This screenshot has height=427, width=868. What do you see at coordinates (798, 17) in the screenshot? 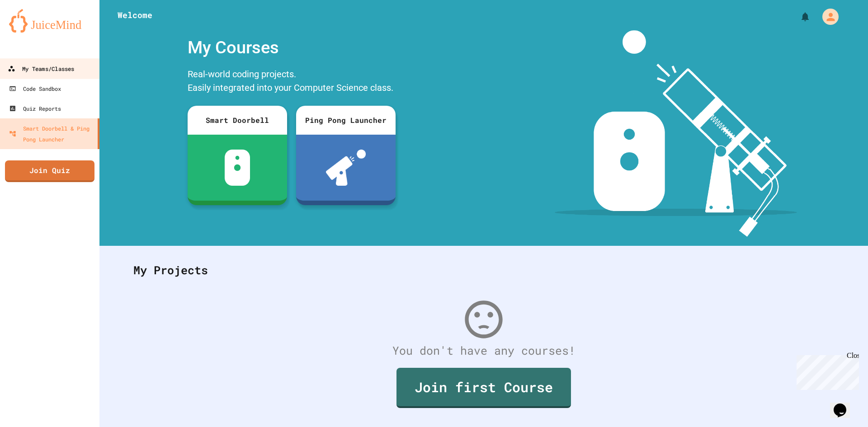
I see `div: My Notifications` at bounding box center [798, 17].